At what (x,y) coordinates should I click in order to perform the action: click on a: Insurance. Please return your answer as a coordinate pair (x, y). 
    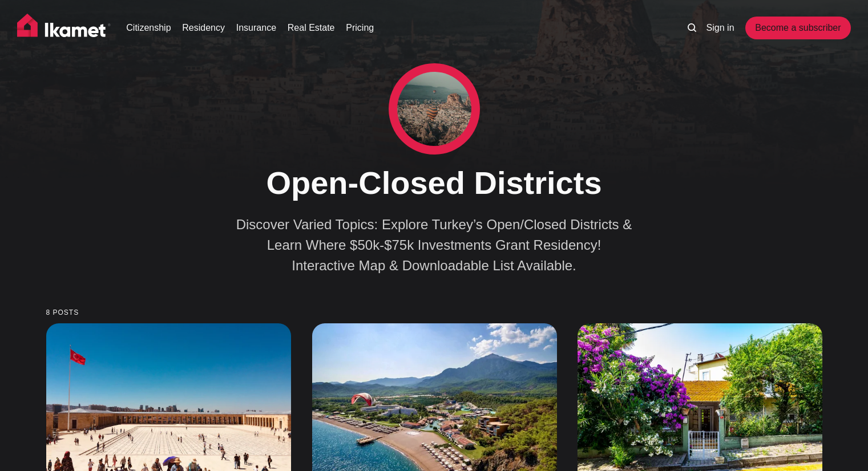
    Looking at the image, I should click on (256, 28).